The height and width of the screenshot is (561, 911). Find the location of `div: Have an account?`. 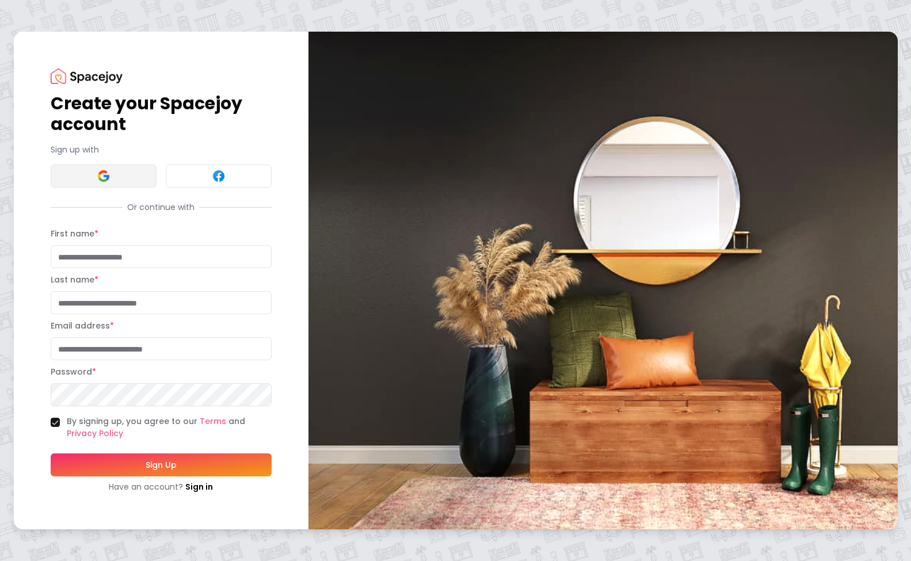

div: Have an account? is located at coordinates (161, 487).